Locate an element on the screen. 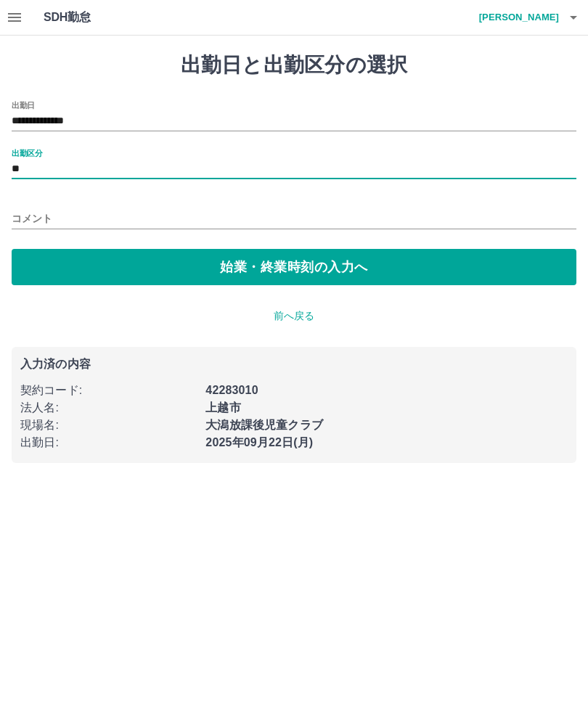 This screenshot has width=588, height=709. p: 法人名 : is located at coordinates (108, 408).